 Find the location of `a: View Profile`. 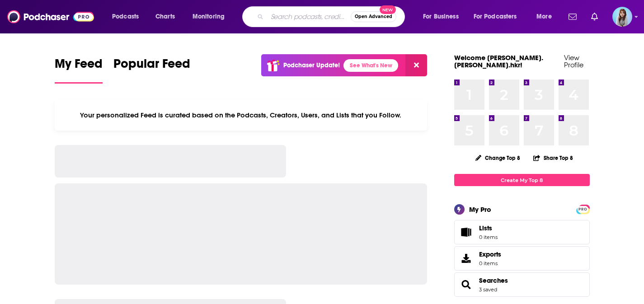

a: View Profile is located at coordinates (574, 61).